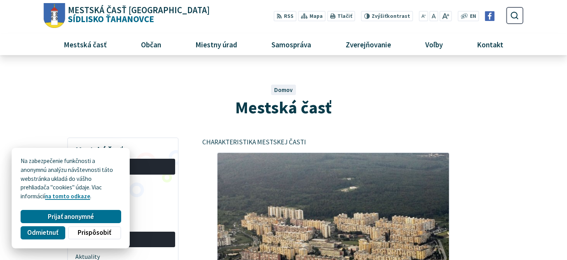  What do you see at coordinates (283, 90) in the screenshot?
I see `a: Domov` at bounding box center [283, 90].